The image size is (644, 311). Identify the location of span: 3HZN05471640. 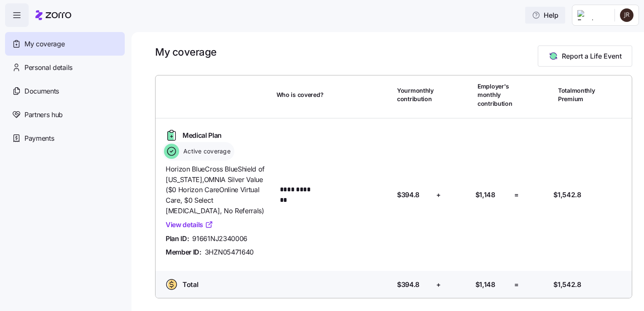
(229, 252).